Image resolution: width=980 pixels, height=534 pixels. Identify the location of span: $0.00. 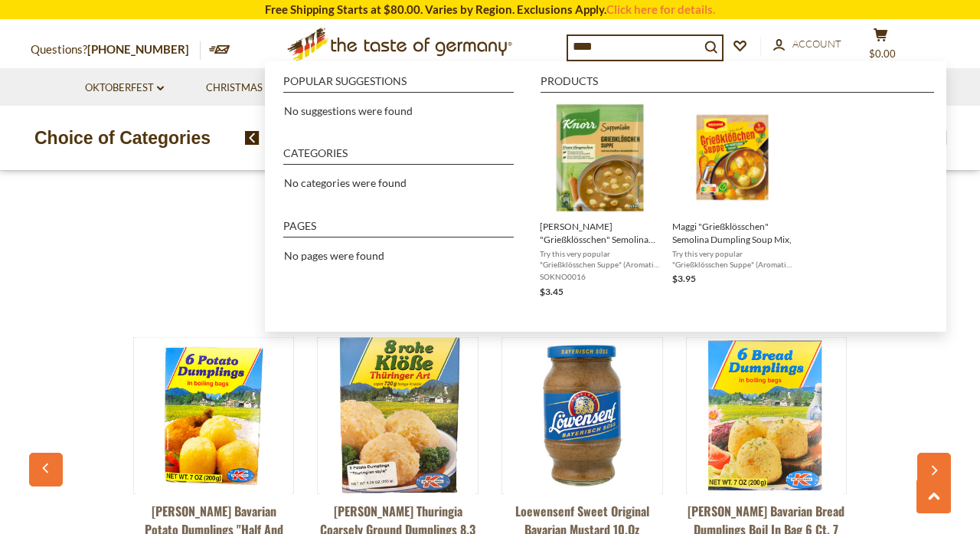
(883, 53).